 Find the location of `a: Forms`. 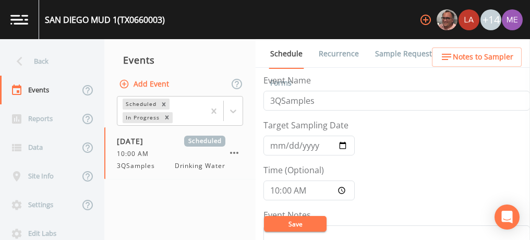

a: Forms is located at coordinates (281, 83).